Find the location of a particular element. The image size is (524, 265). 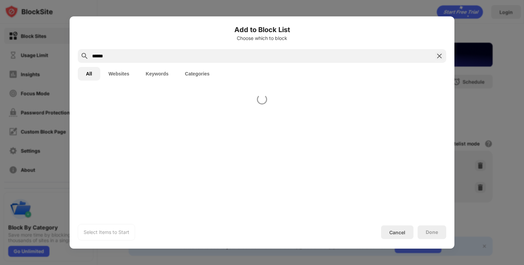

div: Cancel is located at coordinates (397, 232).